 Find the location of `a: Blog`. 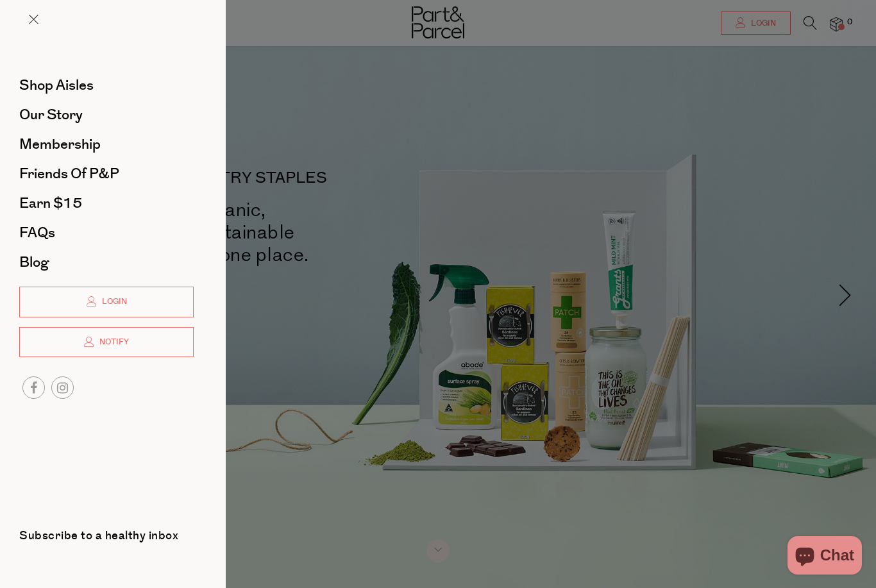

a: Blog is located at coordinates (106, 262).